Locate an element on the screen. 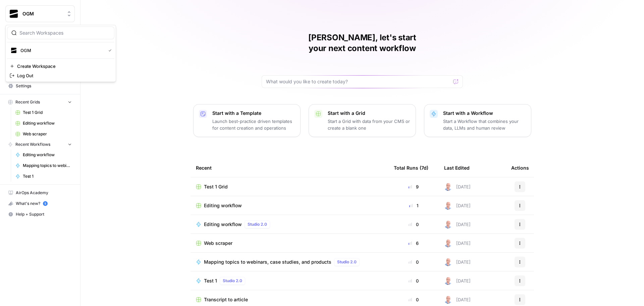 Image resolution: width=644 pixels, height=306 pixels. span: Transcript to article is located at coordinates (226, 299).